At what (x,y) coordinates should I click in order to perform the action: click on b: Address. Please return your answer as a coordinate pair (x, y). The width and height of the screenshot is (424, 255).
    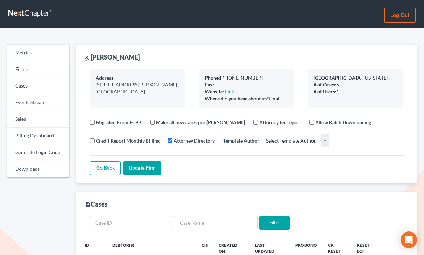
    Looking at the image, I should click on (104, 77).